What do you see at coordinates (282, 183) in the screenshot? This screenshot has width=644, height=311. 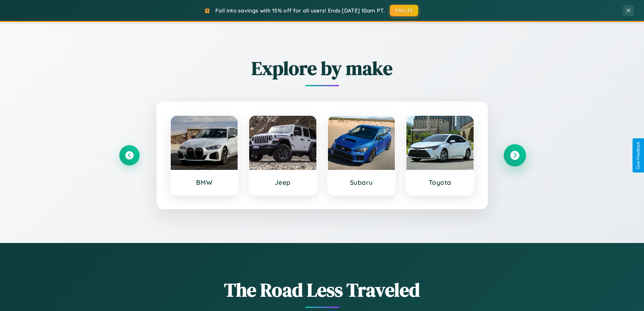 I see `h3: Jeep` at bounding box center [282, 183].